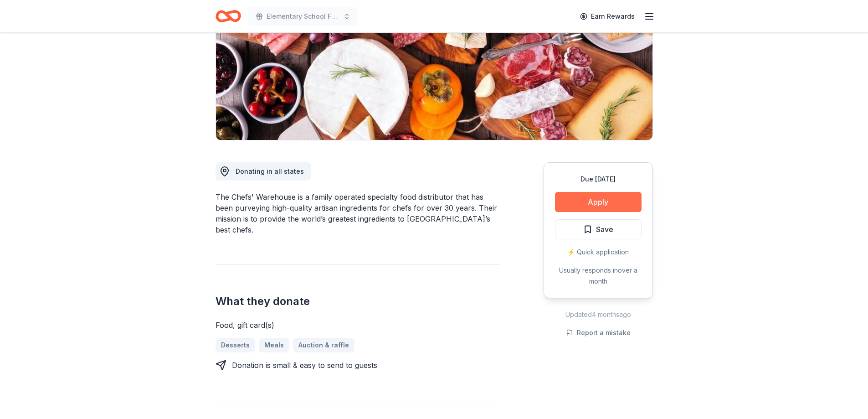 The width and height of the screenshot is (868, 419). Describe the element at coordinates (598, 202) in the screenshot. I see `button: Apply` at that location.